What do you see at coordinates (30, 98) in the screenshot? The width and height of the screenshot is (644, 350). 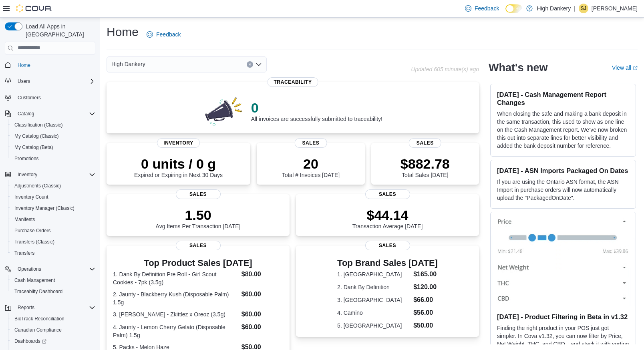 I see `a: Customers` at bounding box center [30, 98].